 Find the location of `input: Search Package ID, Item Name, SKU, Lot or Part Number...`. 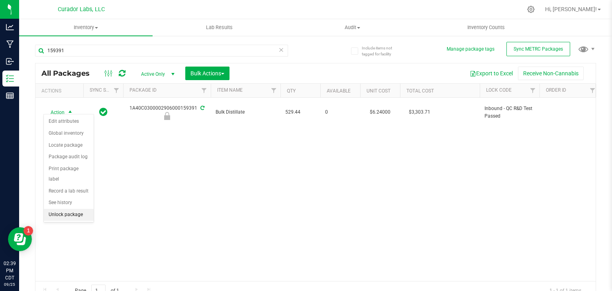

input: Search Package ID, Item Name, SKU, Lot or Part Number... is located at coordinates (161, 51).